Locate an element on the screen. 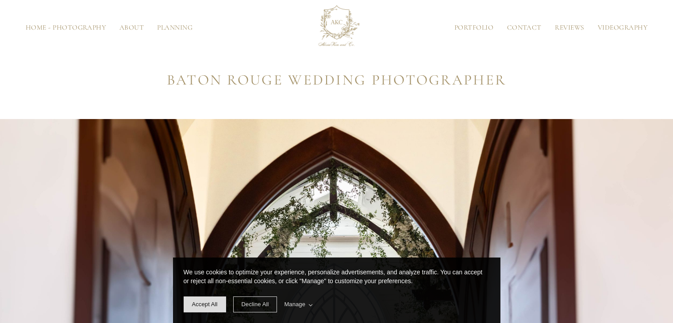  span: allow cookie message is located at coordinates (205, 304).